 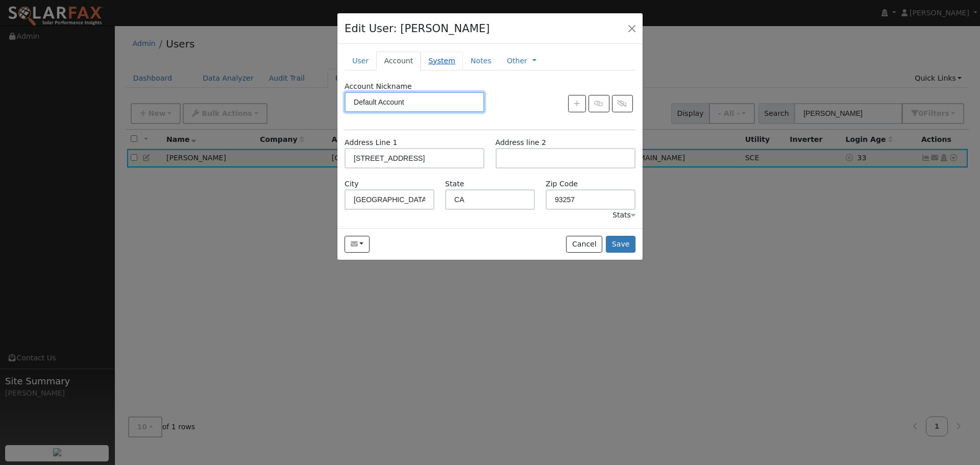 What do you see at coordinates (599, 103) in the screenshot?
I see `button: Link Account` at bounding box center [599, 103].